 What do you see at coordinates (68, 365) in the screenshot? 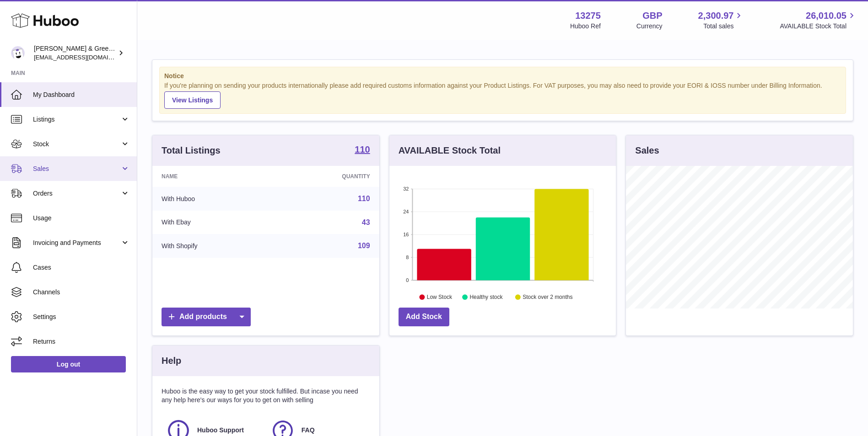
I see `a: Log out` at bounding box center [68, 365].